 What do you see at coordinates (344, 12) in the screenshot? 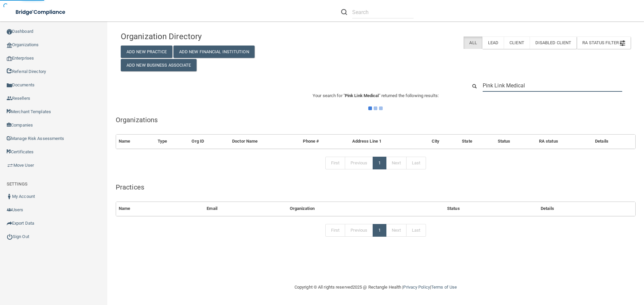
I see `img: ic-search.3b580494.png` at bounding box center [344, 12].